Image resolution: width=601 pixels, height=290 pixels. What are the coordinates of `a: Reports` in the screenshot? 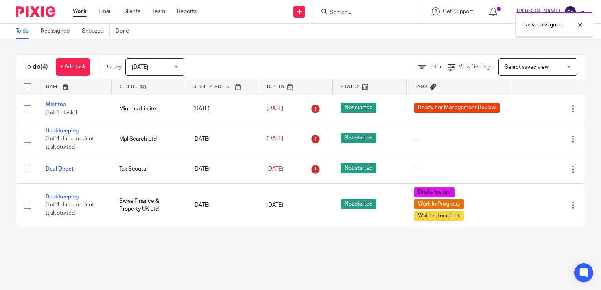 It's located at (187, 11).